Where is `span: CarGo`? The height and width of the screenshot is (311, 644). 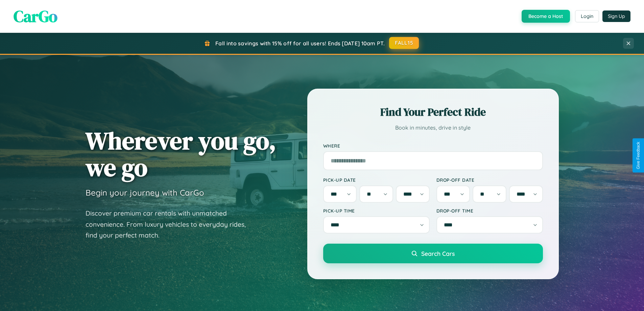
span: CarGo is located at coordinates (35, 16).